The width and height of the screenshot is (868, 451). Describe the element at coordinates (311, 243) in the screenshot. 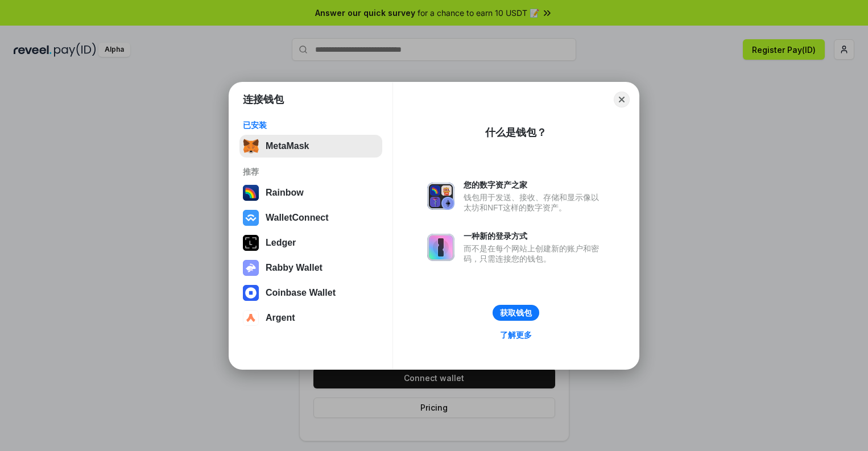

I see `button: Ledger` at that location.